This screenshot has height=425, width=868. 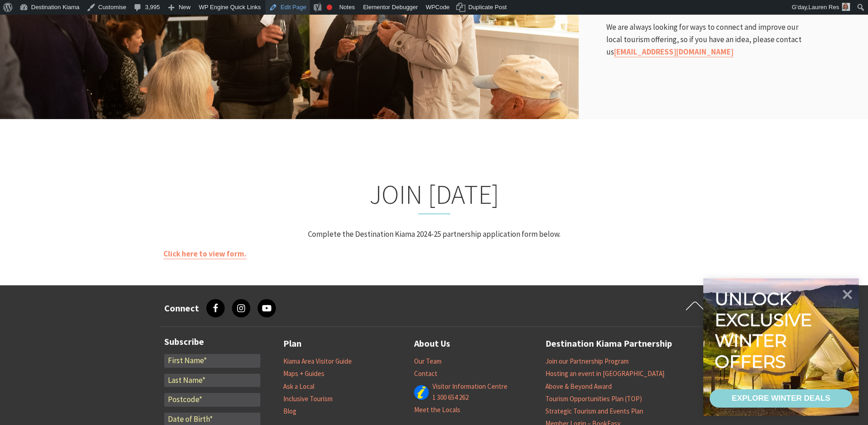 I want to click on a: Plan, so click(x=293, y=343).